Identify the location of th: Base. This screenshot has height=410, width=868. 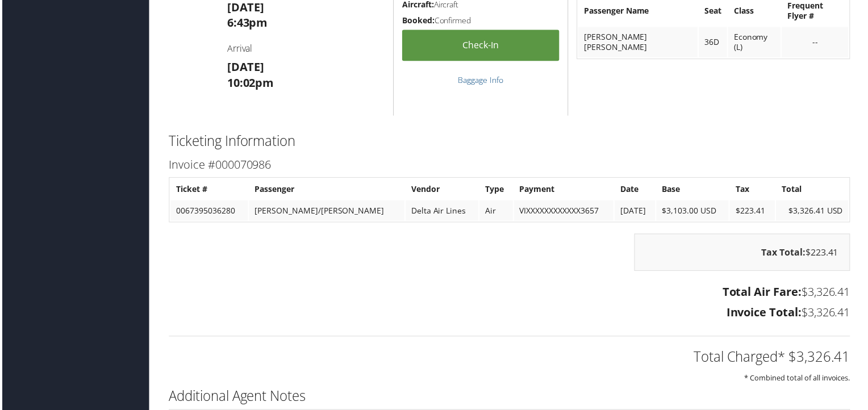
(694, 191).